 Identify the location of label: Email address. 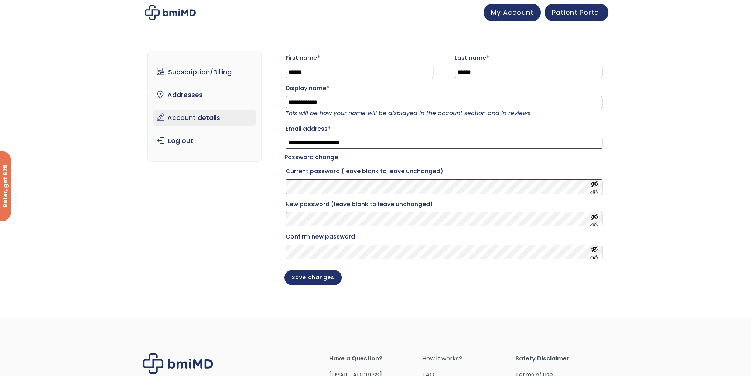
(444, 129).